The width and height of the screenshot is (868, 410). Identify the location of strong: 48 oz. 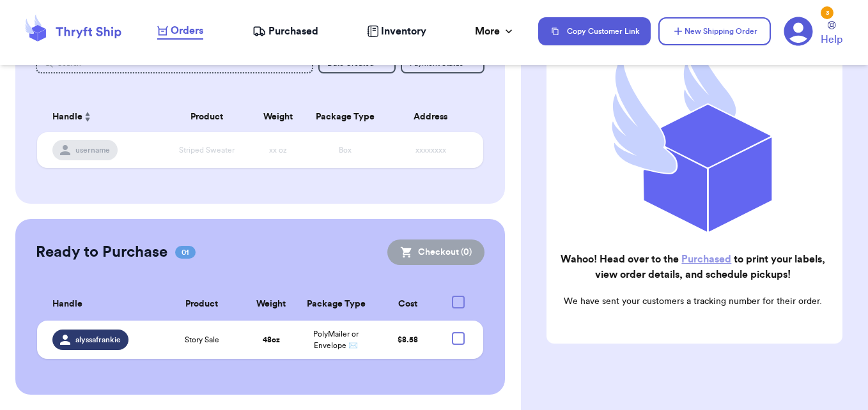
(271, 340).